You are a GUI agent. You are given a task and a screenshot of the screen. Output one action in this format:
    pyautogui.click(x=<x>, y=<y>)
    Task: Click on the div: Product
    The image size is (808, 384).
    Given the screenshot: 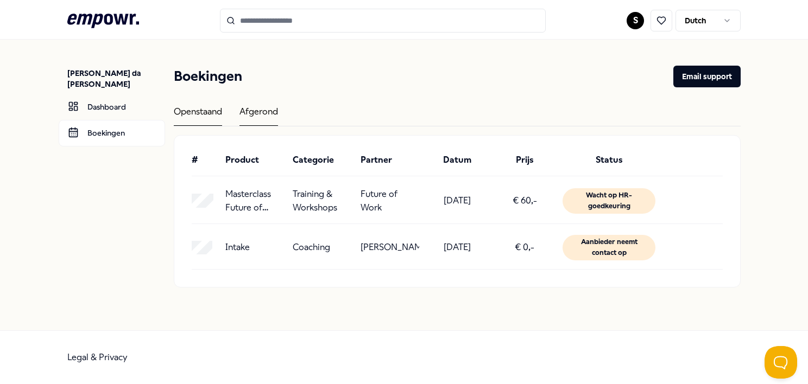 What is the action you would take?
    pyautogui.click(x=255, y=160)
    